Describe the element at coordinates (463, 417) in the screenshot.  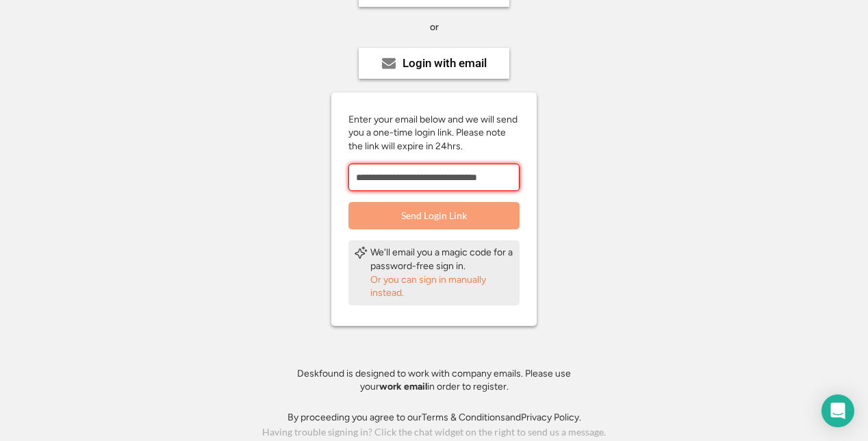
I see `a: Terms & Conditions` at that location.